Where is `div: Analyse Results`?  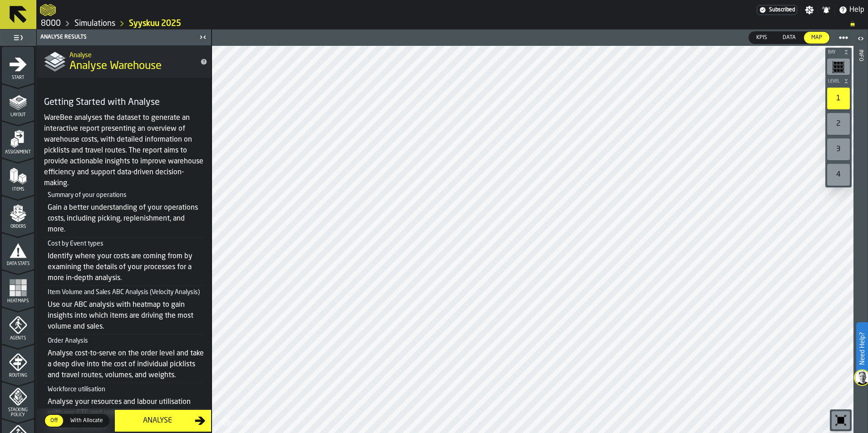 div: Analyse Results is located at coordinates (118, 37).